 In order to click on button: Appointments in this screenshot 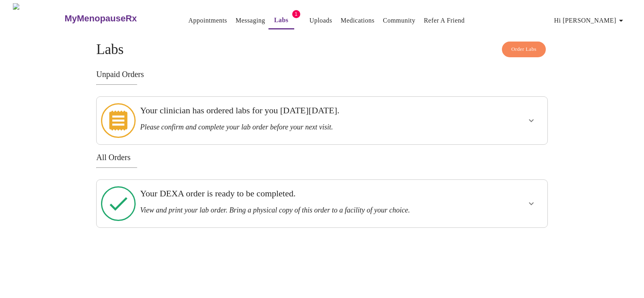, I will do `click(208, 20)`.